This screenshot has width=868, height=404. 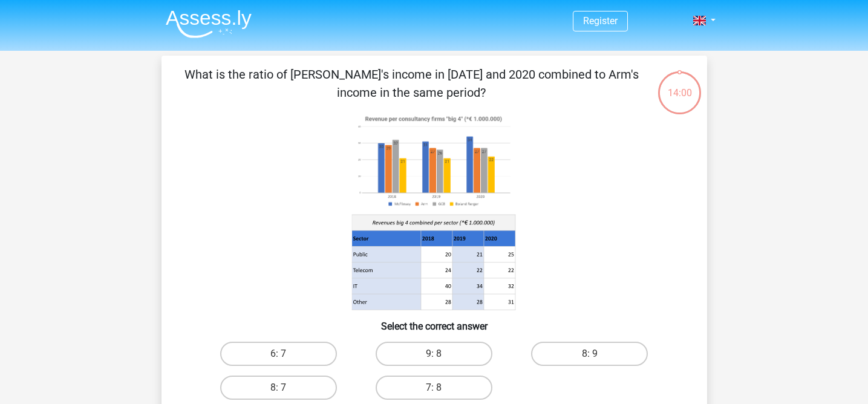 I want to click on label: 7: 8, so click(x=434, y=388).